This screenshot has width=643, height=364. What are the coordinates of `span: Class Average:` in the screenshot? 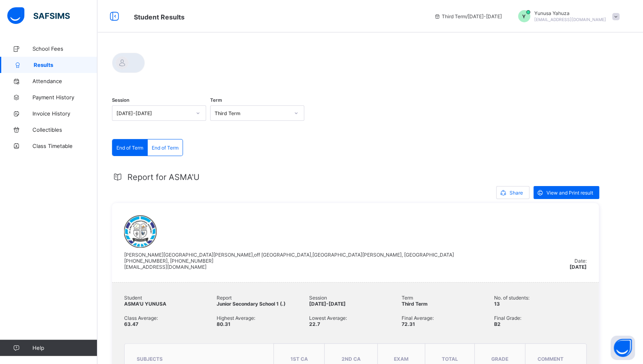 It's located at (170, 318).